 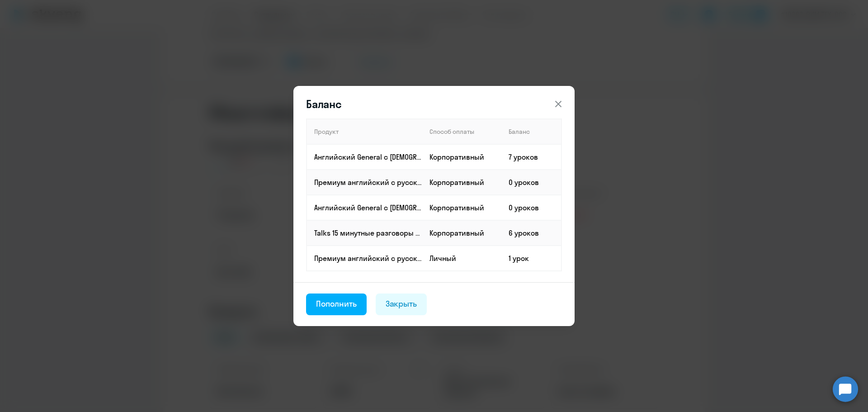 What do you see at coordinates (461, 131) in the screenshot?
I see `th: Способ оплаты` at bounding box center [461, 131].